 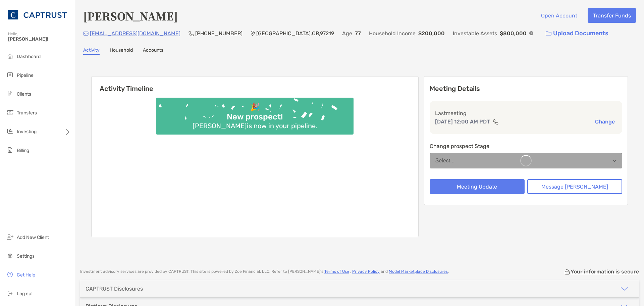 What do you see at coordinates (526, 88) in the screenshot?
I see `p: Meeting Details` at bounding box center [526, 88].